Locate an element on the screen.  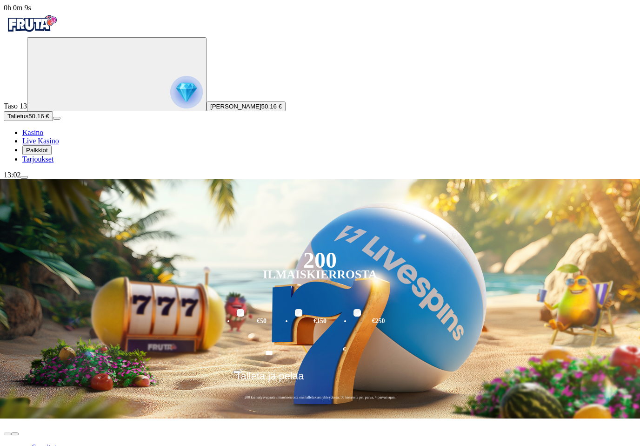
span: 13:02 is located at coordinates (12, 175).